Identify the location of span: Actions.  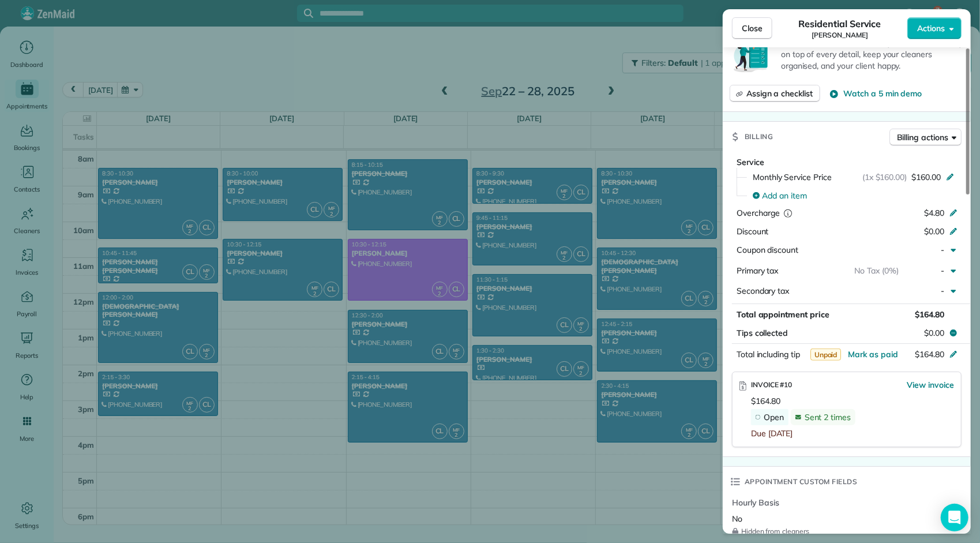
(931, 28).